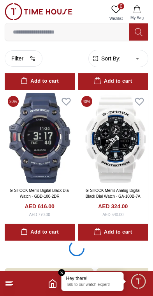  What do you see at coordinates (113, 138) in the screenshot?
I see `img: G-SHOCK Men's Analog-Digital Black Dial Watch - GA-100B-7A` at bounding box center [113, 138].